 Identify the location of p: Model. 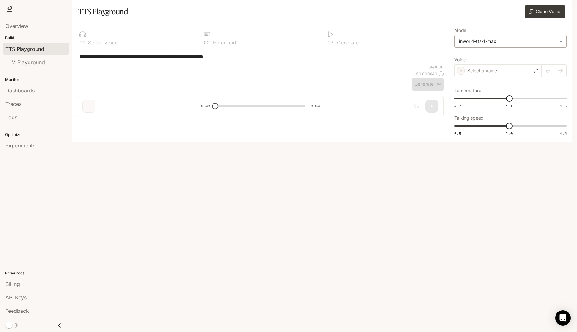
(460, 30).